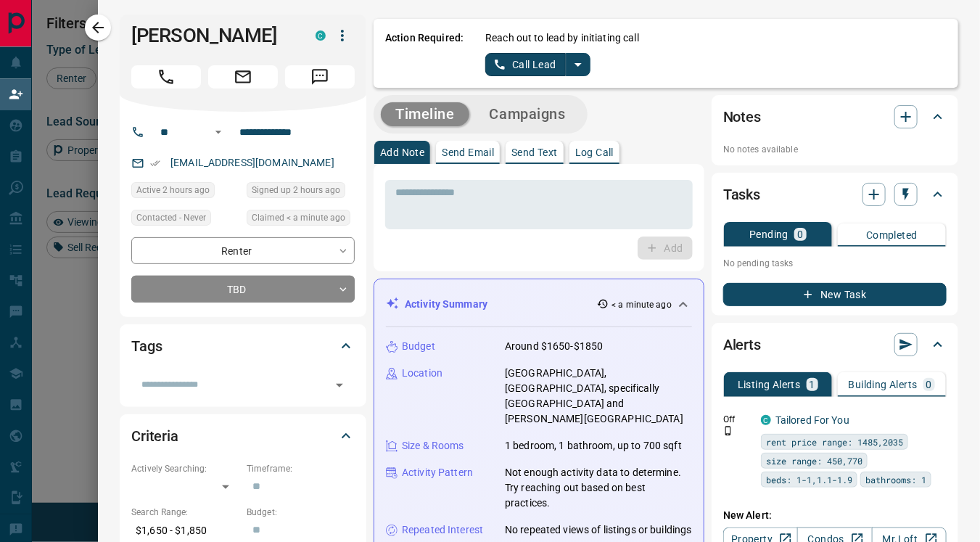 This screenshot has height=542, width=980. I want to click on span: Email, so click(243, 77).